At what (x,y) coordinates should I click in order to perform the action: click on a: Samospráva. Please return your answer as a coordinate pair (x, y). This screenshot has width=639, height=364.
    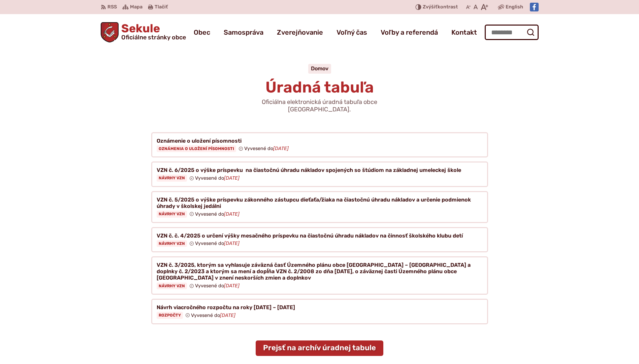
    Looking at the image, I should click on (244, 32).